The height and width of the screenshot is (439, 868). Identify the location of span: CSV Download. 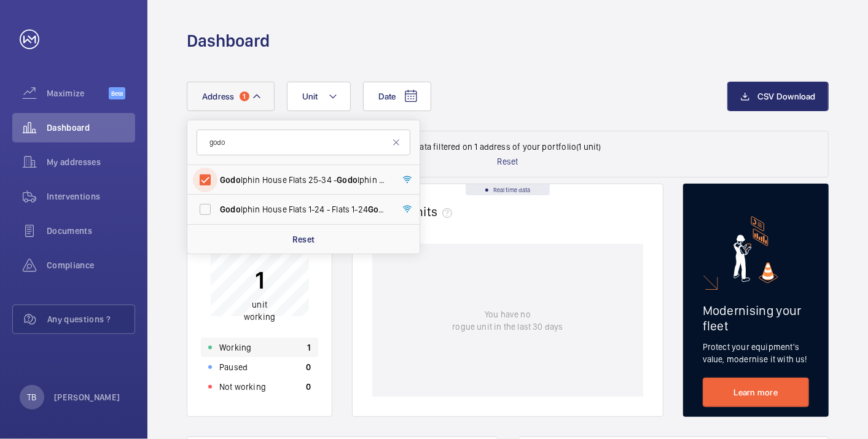
(786, 96).